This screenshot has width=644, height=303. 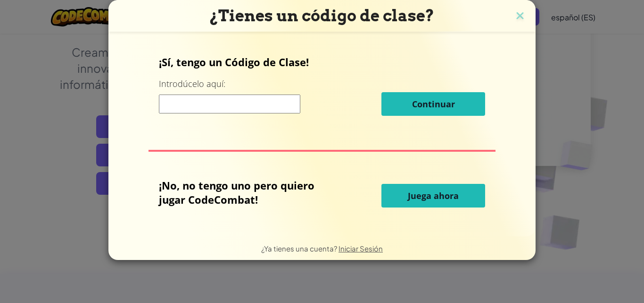 What do you see at coordinates (433, 195) in the screenshot?
I see `span: Juega ahora` at bounding box center [433, 195].